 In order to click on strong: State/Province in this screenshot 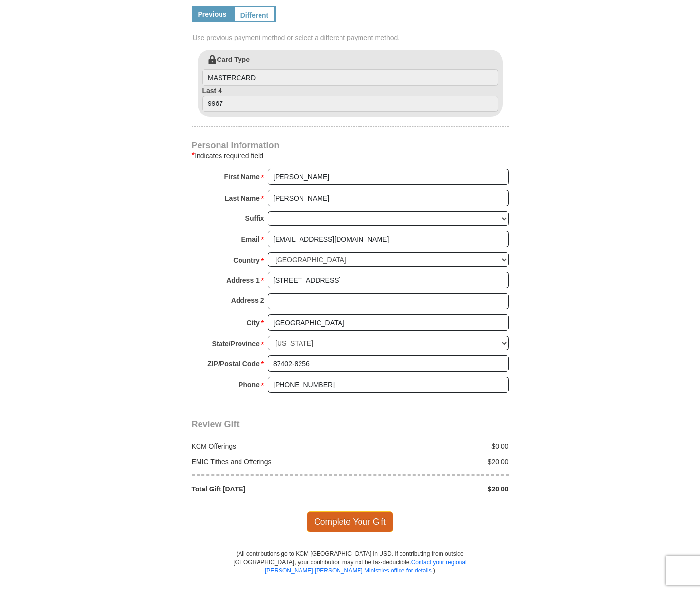, I will do `click(236, 344)`.